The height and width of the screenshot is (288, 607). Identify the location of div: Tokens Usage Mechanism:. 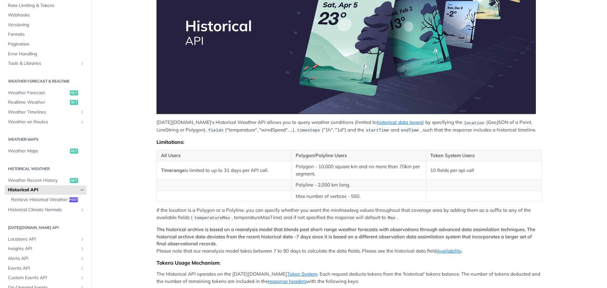
(349, 263).